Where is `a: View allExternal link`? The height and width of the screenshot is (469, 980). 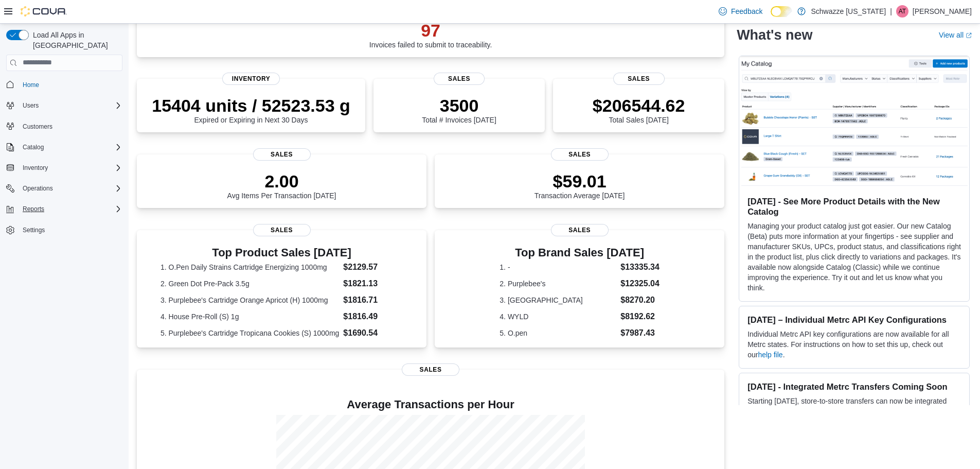
a: View allExternal link is located at coordinates (956, 35).